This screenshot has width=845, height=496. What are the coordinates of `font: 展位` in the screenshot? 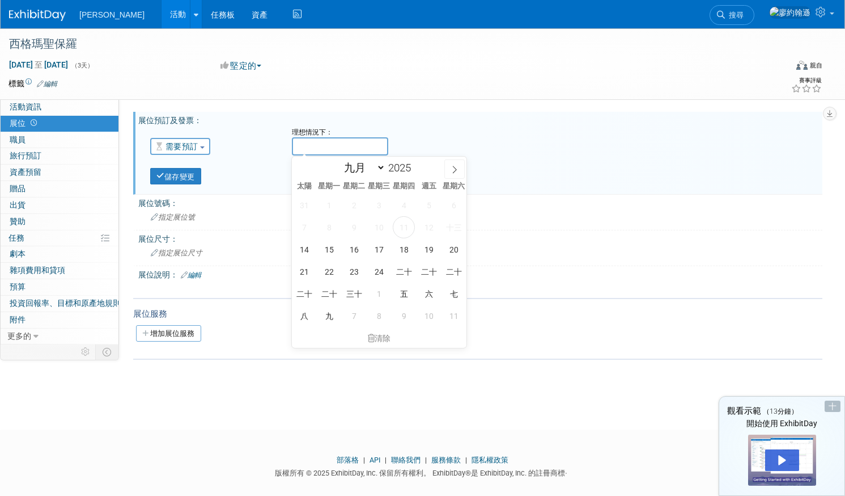 It's located at (18, 123).